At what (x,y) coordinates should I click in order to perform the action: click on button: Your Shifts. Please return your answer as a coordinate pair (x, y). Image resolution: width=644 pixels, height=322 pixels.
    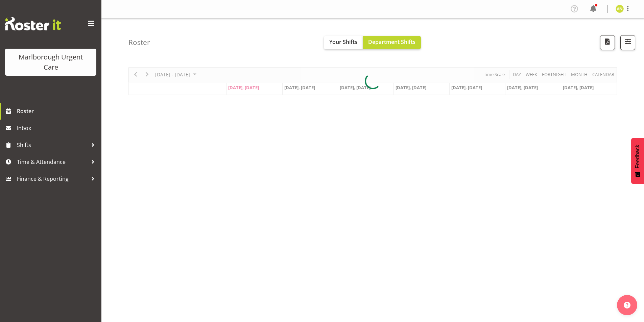
    Looking at the image, I should click on (343, 43).